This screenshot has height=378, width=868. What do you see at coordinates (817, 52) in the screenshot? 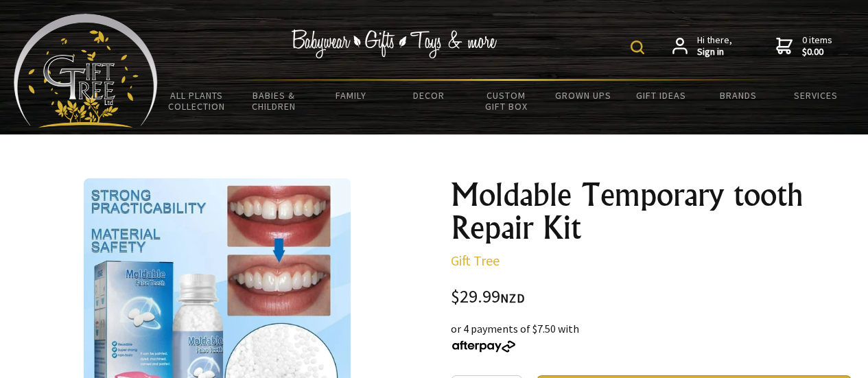
I see `strong: $0.00` at bounding box center [817, 52].